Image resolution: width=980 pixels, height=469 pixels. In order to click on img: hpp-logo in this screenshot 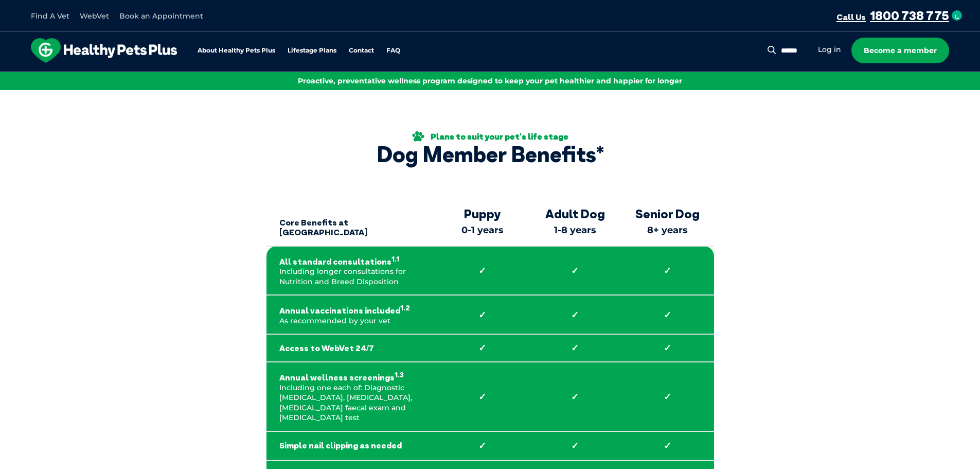, I will do `click(104, 51)`.